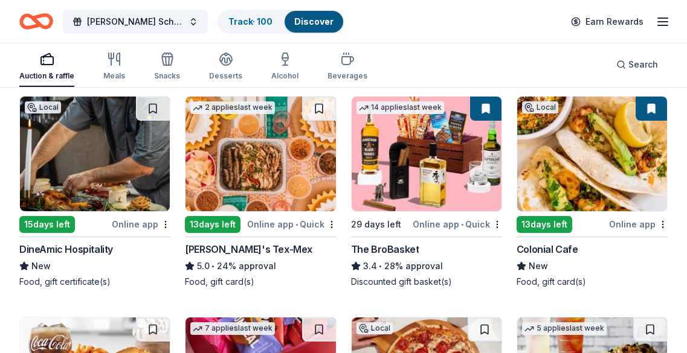  Describe the element at coordinates (285, 67) in the screenshot. I see `button: Alcohol` at that location.